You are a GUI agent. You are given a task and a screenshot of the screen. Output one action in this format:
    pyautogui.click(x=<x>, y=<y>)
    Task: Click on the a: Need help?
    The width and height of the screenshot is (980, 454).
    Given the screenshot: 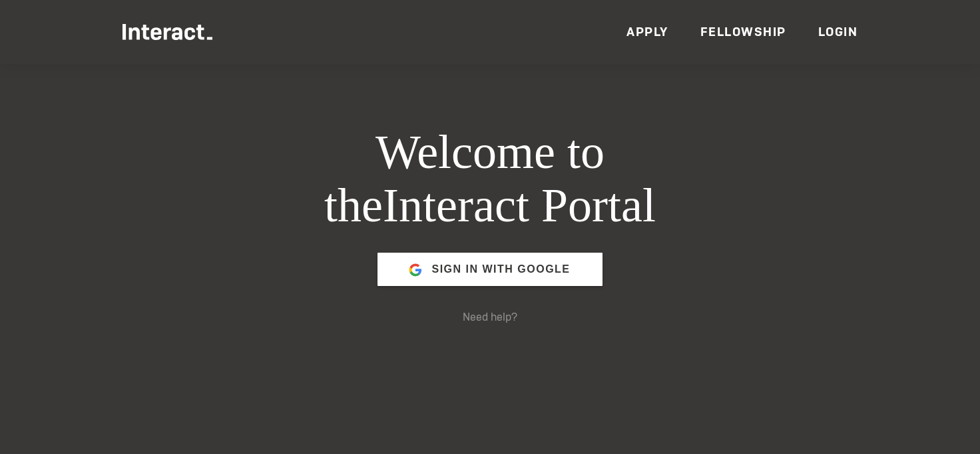 What is the action you would take?
    pyautogui.click(x=490, y=317)
    